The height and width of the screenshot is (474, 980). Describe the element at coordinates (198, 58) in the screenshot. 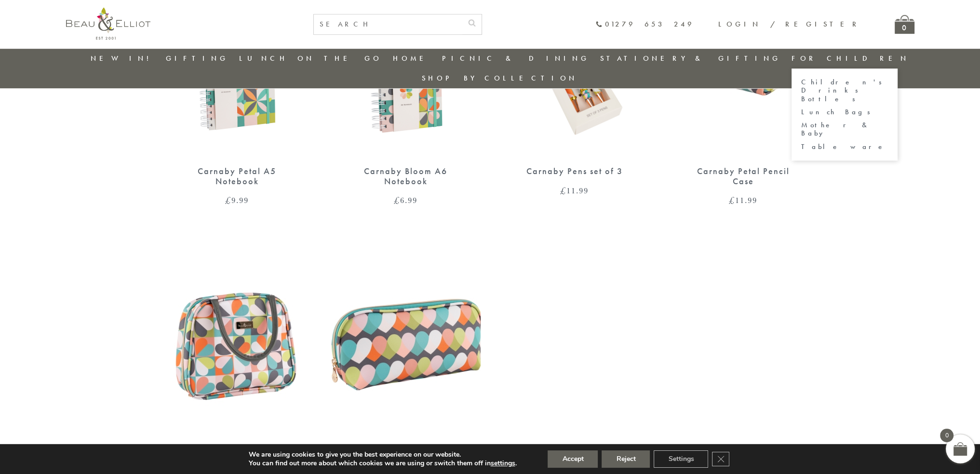

I see `a: Gifting` at that location.